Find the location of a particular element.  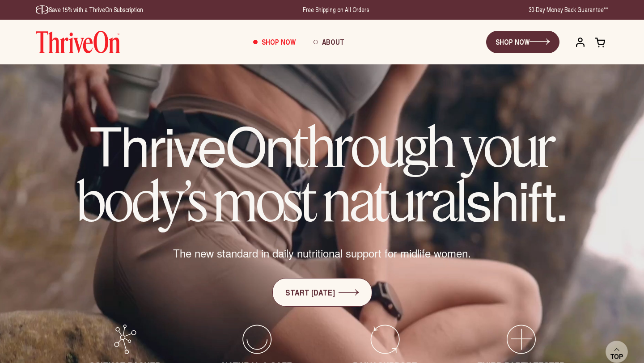

span: The new standard in daily nutritional support for midlife women. is located at coordinates (322, 253).